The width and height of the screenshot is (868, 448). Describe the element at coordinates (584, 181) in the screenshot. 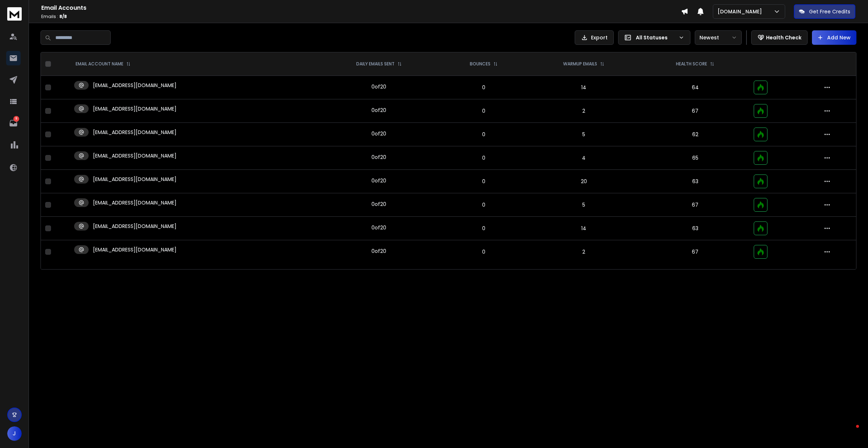

I see `td: 20` at that location.